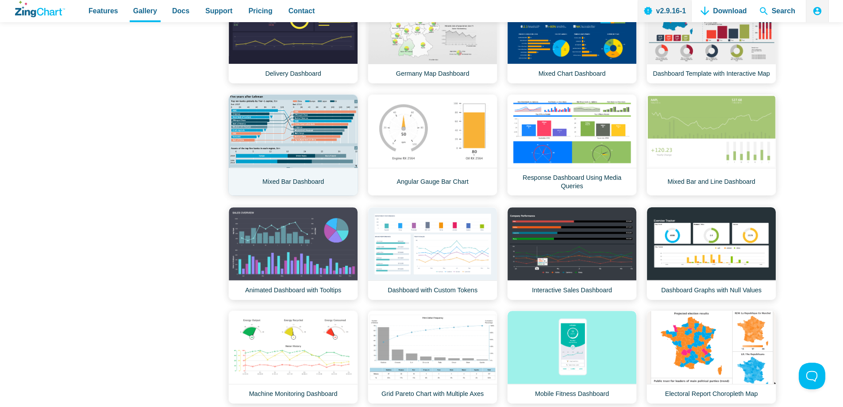 The height and width of the screenshot is (407, 843). I want to click on a: Grid Pareto Chart with Multiple Axes, so click(433, 357).